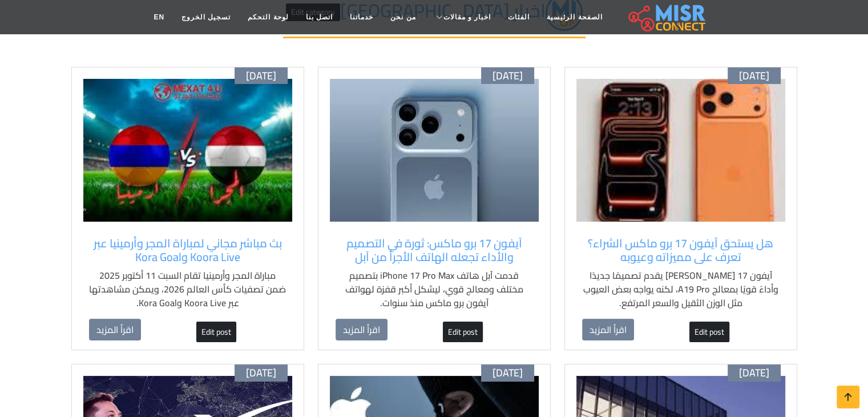  Describe the element at coordinates (159, 17) in the screenshot. I see `a: EN` at that location.